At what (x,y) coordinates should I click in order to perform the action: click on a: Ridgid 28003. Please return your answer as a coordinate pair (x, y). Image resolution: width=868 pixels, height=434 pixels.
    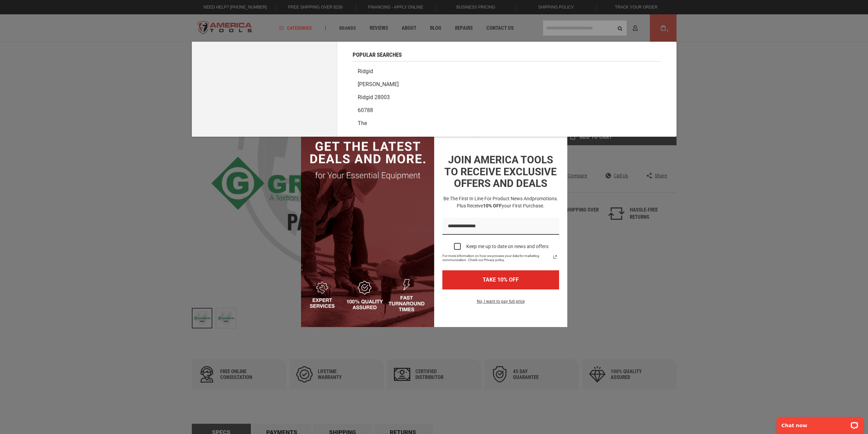
    Looking at the image, I should click on (507, 97).